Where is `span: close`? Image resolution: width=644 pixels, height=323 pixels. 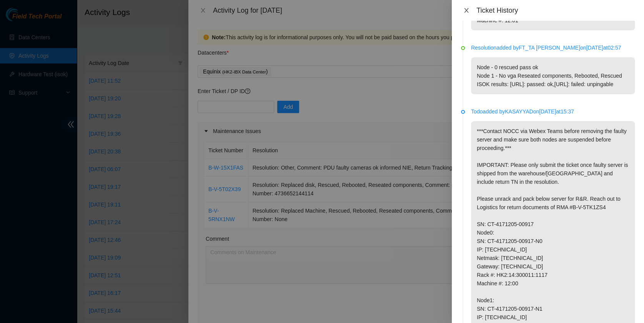 span: close is located at coordinates (467, 11).